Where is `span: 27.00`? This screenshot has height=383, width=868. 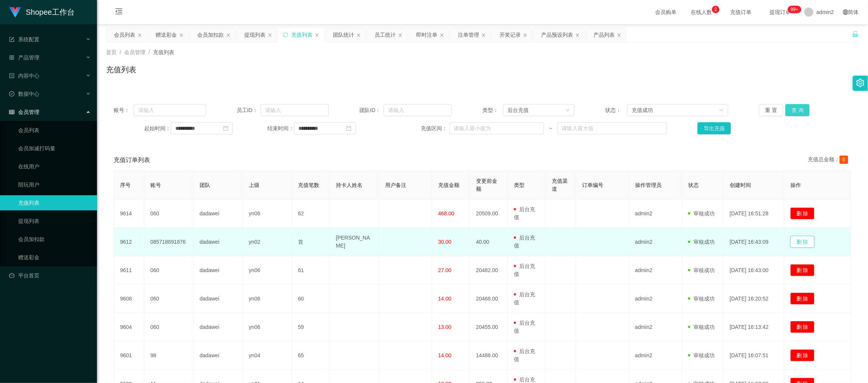 span: 27.00 is located at coordinates (445, 270).